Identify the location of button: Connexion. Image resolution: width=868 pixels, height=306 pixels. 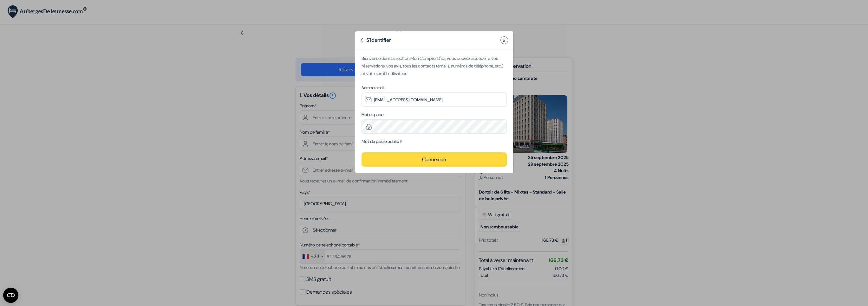
(434, 159).